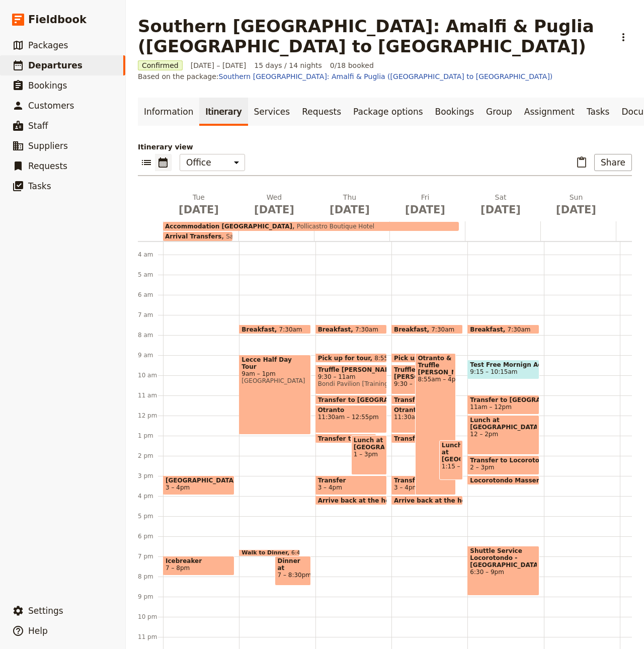 Image resolution: width=644 pixels, height=649 pixels. What do you see at coordinates (352, 65) in the screenshot?
I see `span: 0/18 booked` at bounding box center [352, 65].